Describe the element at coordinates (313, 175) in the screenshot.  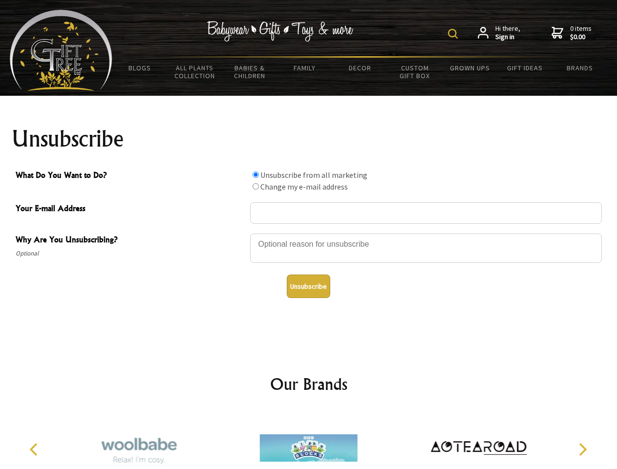
I see `label: Unsubscribe from all marketing` at that location.